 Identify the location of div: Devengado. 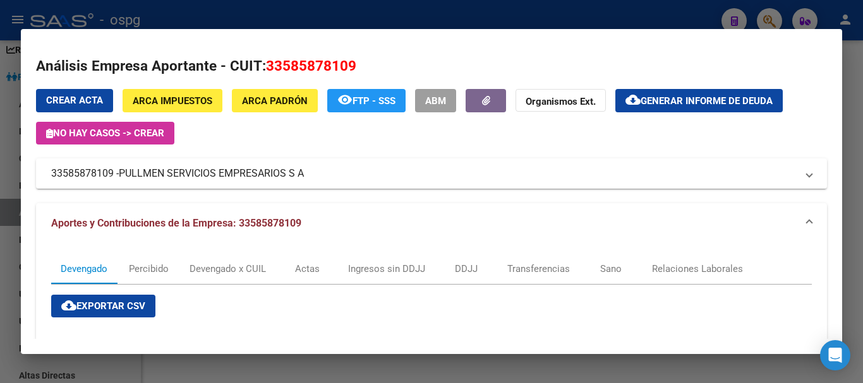
(84, 269).